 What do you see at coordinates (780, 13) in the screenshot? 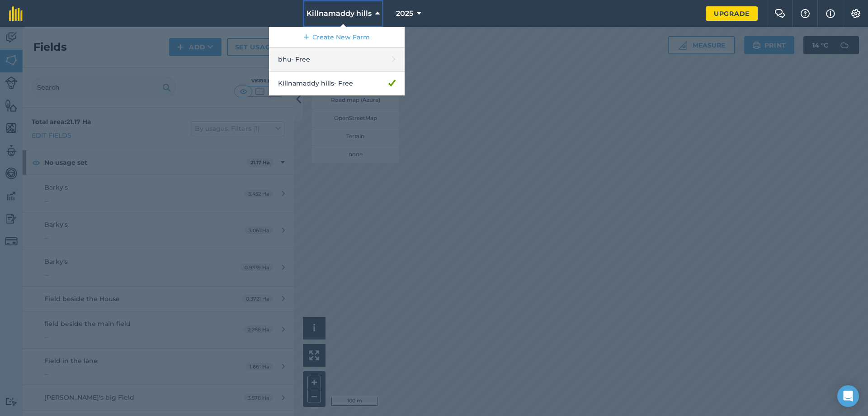
I see `img: Two speech bubbles overlapping with the left bubble in the forefront` at bounding box center [780, 13].